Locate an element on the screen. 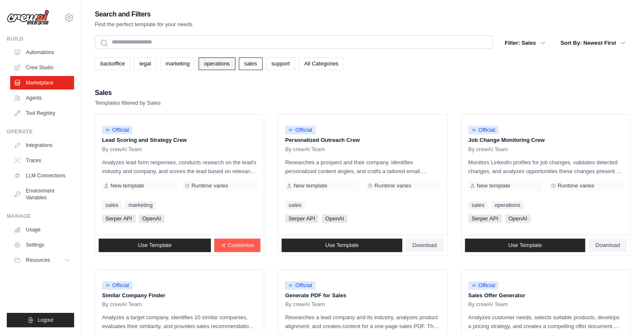 This screenshot has width=644, height=334. a: Customize is located at coordinates (237, 246).